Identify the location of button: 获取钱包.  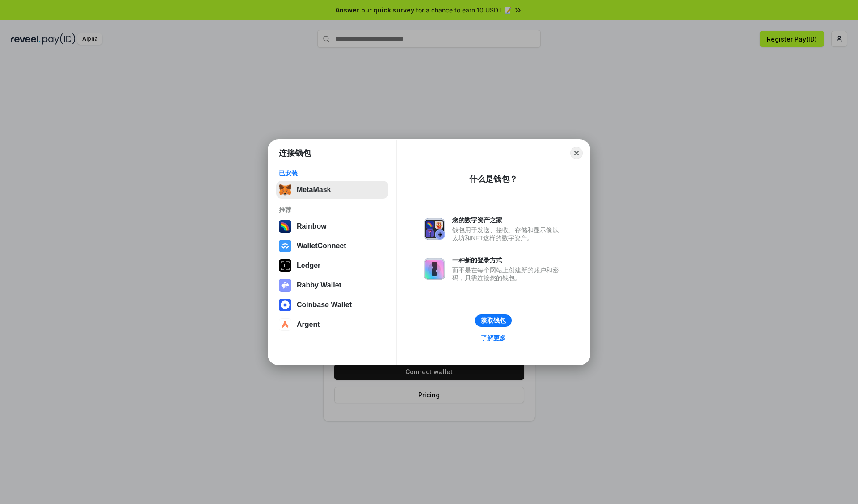
(493, 320).